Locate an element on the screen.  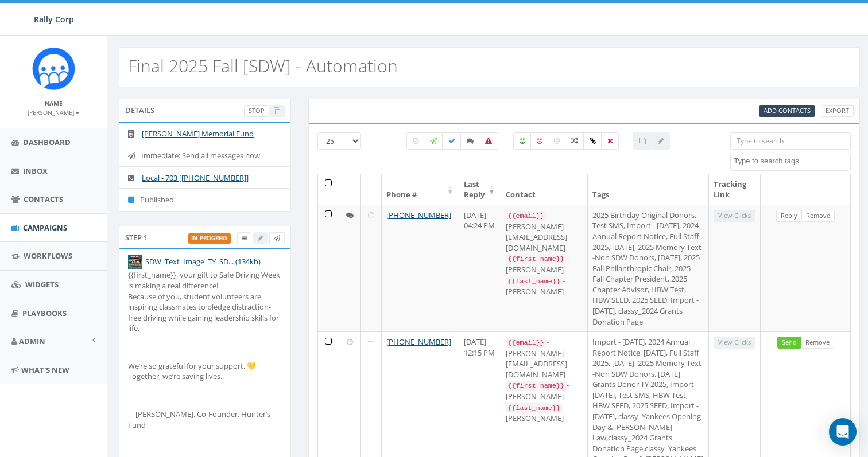
label: Sending is located at coordinates (433, 141).